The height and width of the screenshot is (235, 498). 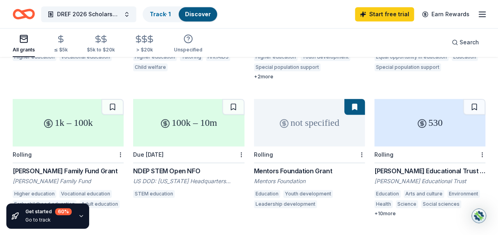 What do you see at coordinates (89, 14) in the screenshot?
I see `span: DREF 2026 Scholarship High School Seniors` at bounding box center [89, 14].